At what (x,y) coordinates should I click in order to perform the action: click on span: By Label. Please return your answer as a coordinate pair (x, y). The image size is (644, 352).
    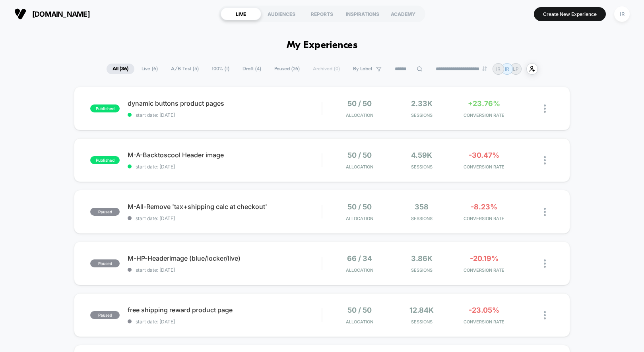
    Looking at the image, I should click on (362, 69).